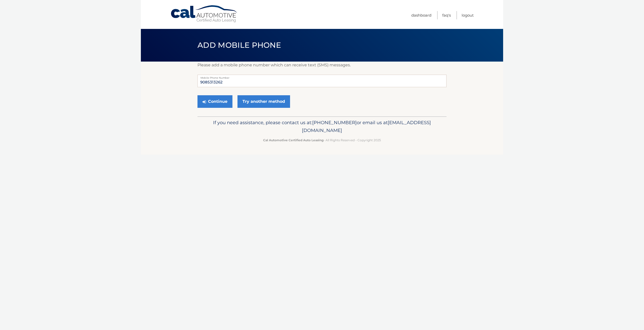 This screenshot has height=330, width=644. Describe the element at coordinates (468, 15) in the screenshot. I see `a: Logout` at that location.